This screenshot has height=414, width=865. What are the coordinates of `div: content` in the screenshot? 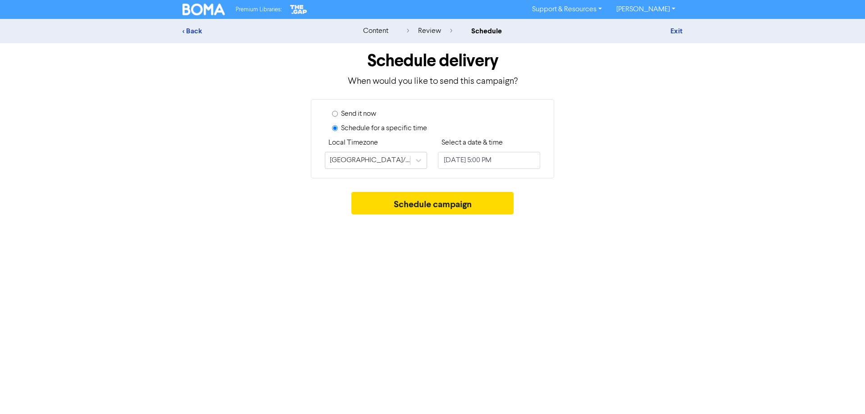 It's located at (376, 31).